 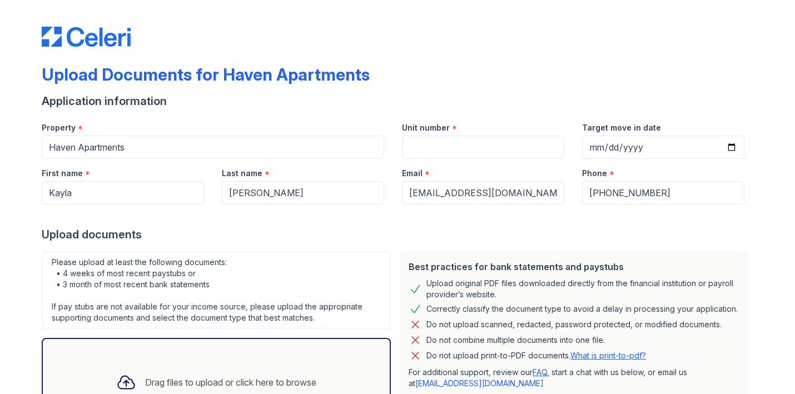 What do you see at coordinates (231, 383) in the screenshot?
I see `div: Drag files to upload or click here to browse` at bounding box center [231, 383].